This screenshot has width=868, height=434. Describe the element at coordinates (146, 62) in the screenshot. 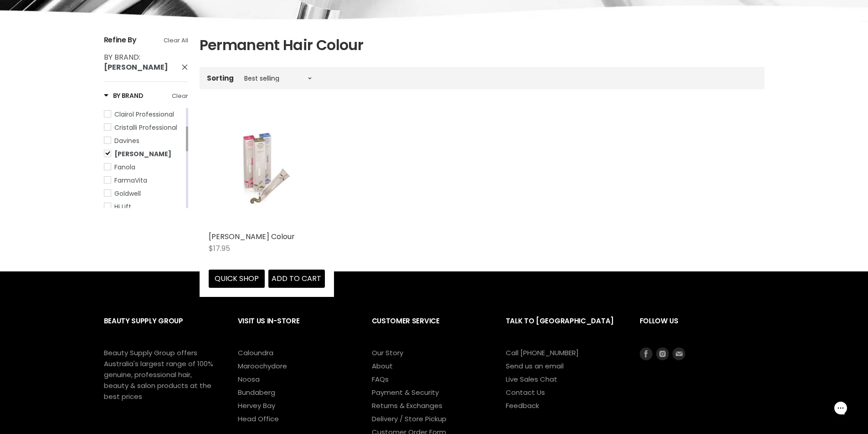

I see `a: By Brand: De Lorenzo` at that location.